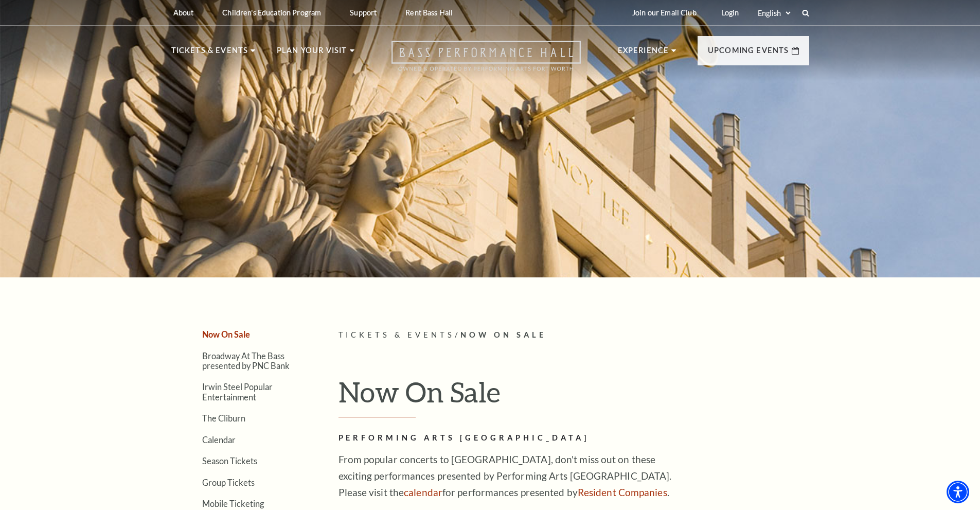 This screenshot has height=510, width=980. I want to click on p: Plan Your Visit, so click(311, 54).